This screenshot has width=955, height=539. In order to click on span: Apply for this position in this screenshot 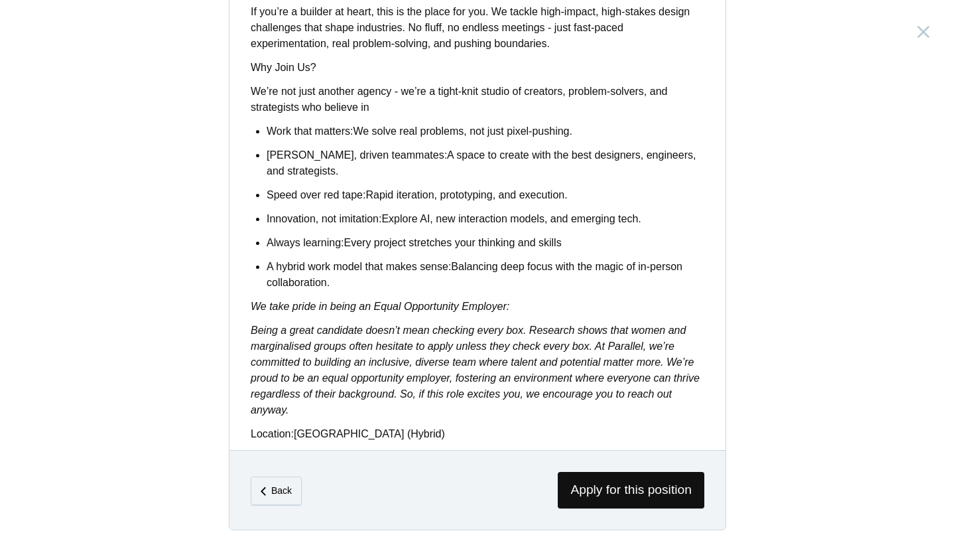, I will do `click(631, 490)`.